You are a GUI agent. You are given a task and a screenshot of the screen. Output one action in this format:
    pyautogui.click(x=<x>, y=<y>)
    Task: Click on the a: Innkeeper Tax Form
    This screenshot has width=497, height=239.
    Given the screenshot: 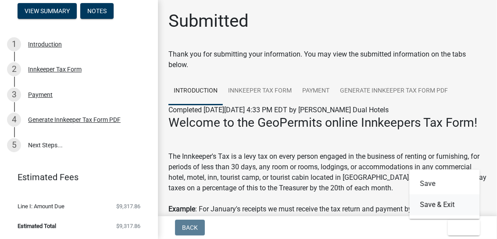 What is the action you would take?
    pyautogui.click(x=260, y=91)
    